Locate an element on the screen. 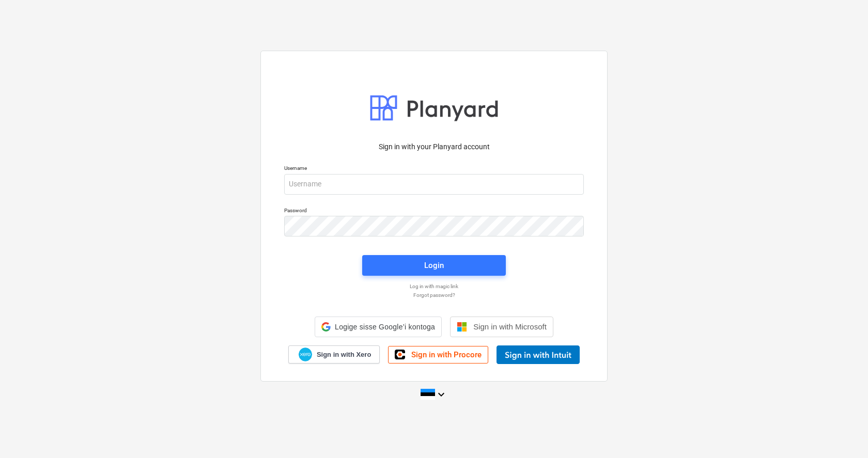 This screenshot has height=458, width=868. a: Forgot password? is located at coordinates (434, 295).